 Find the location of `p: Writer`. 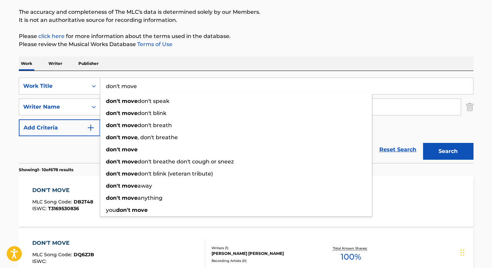

p: Writer is located at coordinates (55, 64).